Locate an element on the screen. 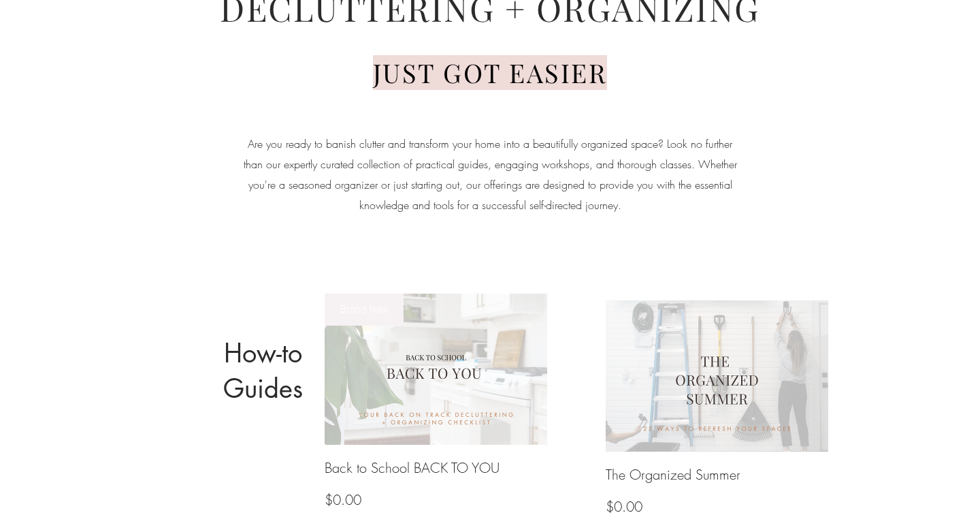  h3: Back to School BACK TO YOU is located at coordinates (412, 468).